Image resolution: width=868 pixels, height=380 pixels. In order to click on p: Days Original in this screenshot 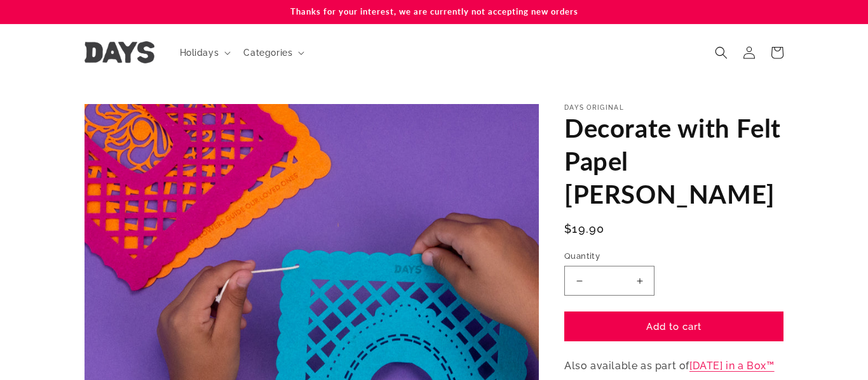, I will do `click(674, 108)`.